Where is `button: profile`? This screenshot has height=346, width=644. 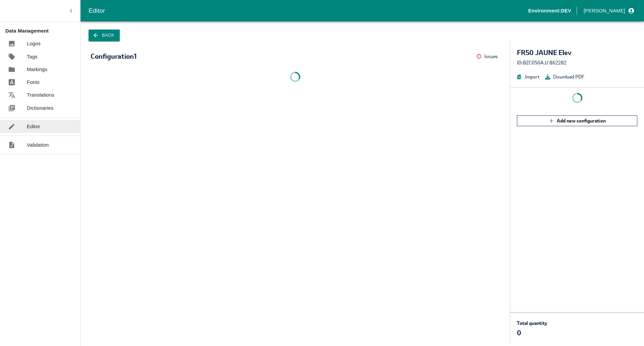 button: profile is located at coordinates (609, 11).